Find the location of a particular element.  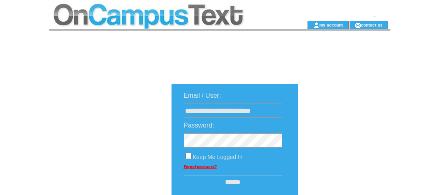

a: my account is located at coordinates (331, 25).